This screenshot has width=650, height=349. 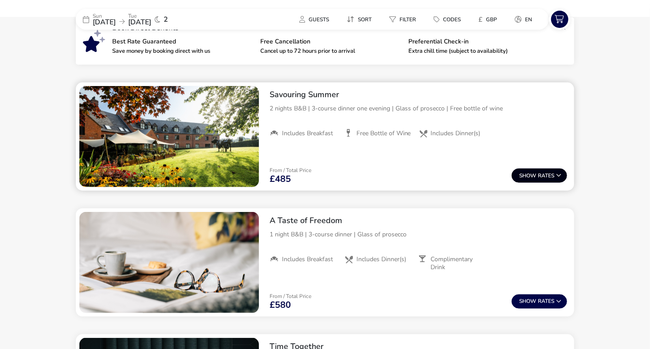 What do you see at coordinates (361, 19) in the screenshot?
I see `naf-pibe-menu-bar-item: Sort` at bounding box center [361, 19].